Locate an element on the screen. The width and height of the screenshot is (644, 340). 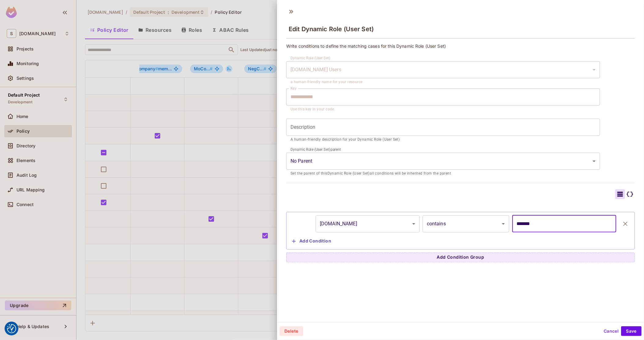
span: Edit Dynamic Role (User Set) is located at coordinates (331, 29).